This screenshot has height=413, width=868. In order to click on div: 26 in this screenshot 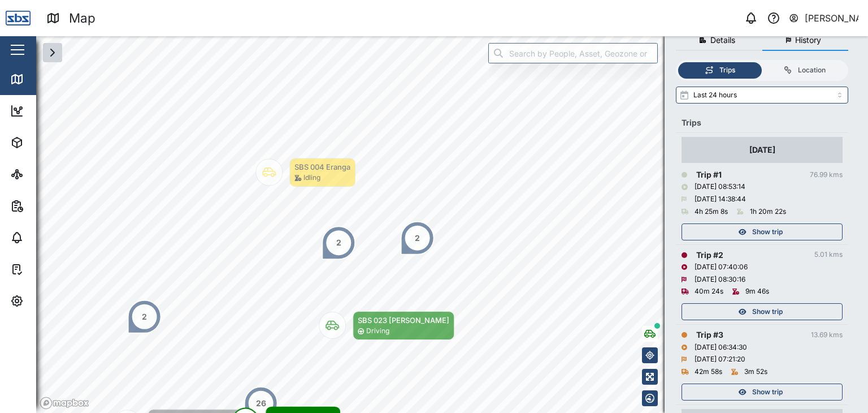, I will do `click(261, 403)`.